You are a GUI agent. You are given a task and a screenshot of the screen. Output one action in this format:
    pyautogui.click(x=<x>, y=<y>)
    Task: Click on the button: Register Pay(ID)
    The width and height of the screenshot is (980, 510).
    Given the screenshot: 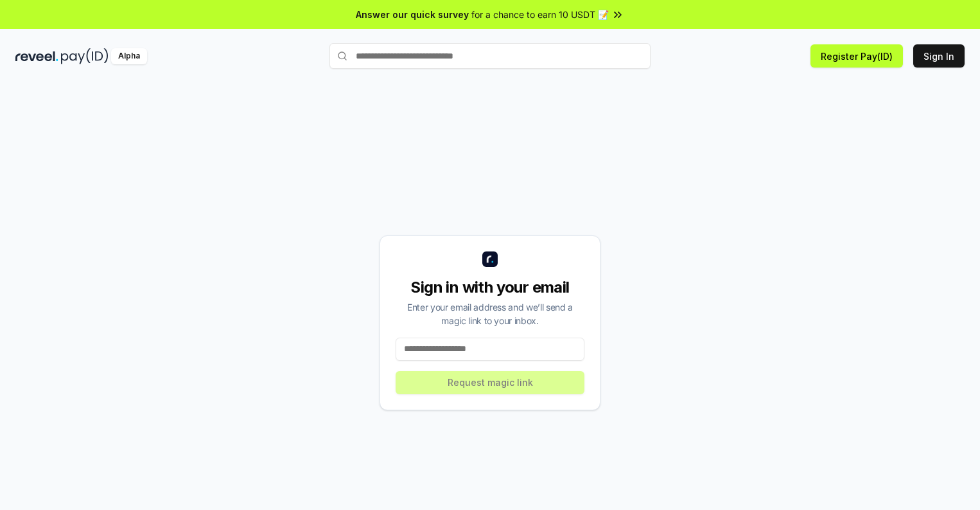 What is the action you would take?
    pyautogui.click(x=857, y=56)
    